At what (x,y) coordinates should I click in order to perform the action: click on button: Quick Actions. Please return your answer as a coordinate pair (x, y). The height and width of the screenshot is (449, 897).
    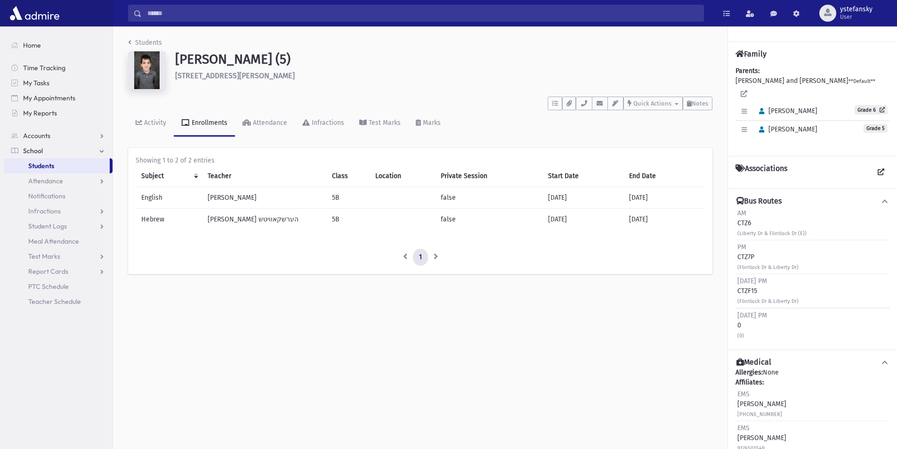
    Looking at the image, I should click on (653, 103).